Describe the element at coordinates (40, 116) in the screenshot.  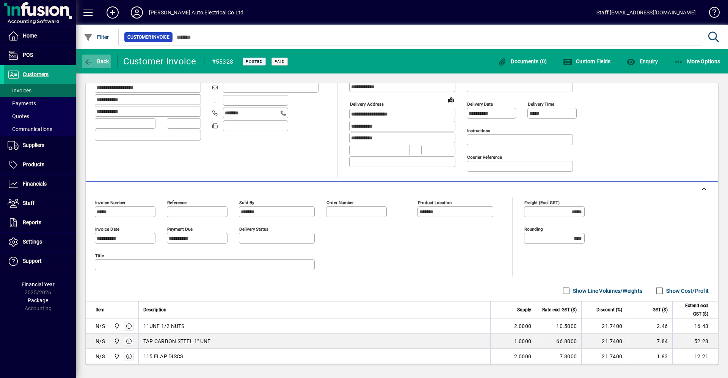
I see `a: Quotes` at that location.